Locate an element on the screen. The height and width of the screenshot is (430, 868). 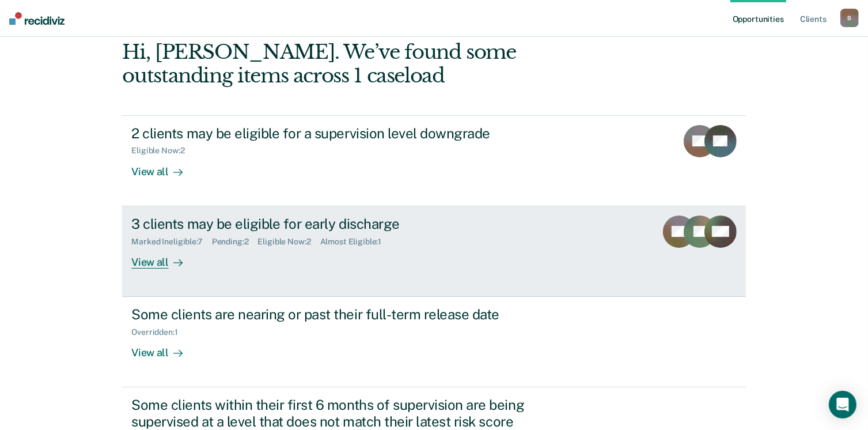
div: Overridden : 1 is located at coordinates (159, 332).